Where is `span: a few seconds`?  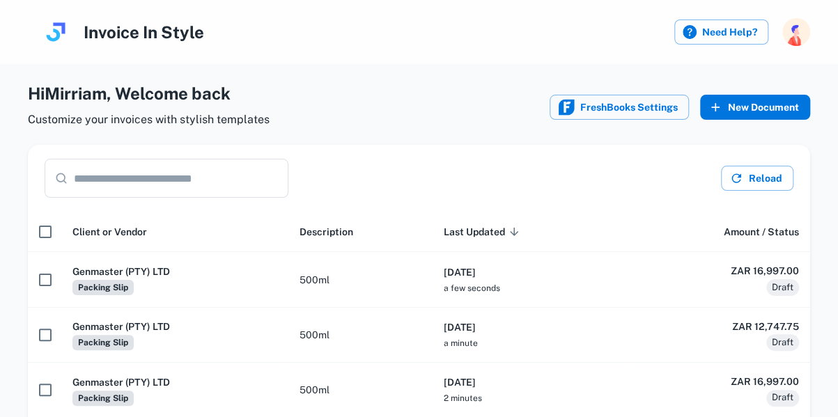 span: a few seconds is located at coordinates (472, 288).